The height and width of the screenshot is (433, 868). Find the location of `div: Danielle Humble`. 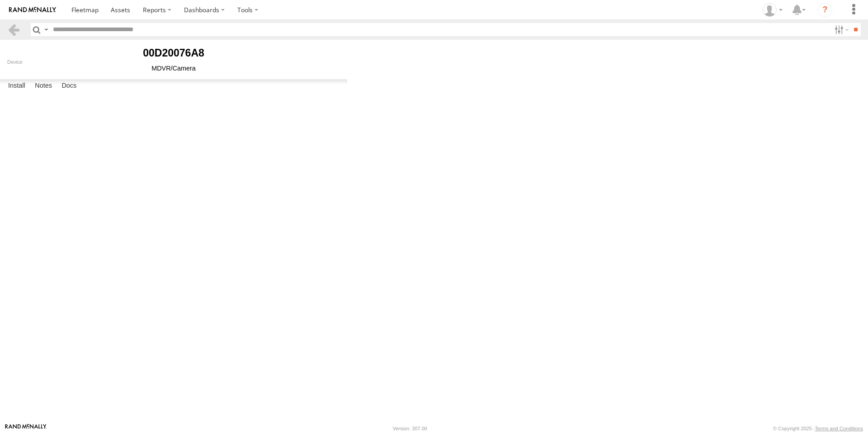

div: Danielle Humble is located at coordinates (773, 10).